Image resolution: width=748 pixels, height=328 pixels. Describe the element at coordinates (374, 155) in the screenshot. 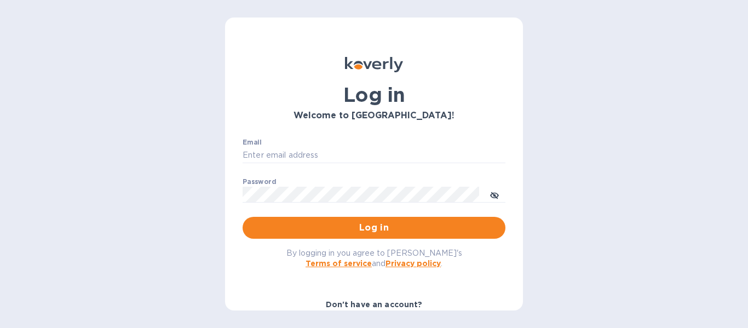

I see `input: Enter email address` at that location.